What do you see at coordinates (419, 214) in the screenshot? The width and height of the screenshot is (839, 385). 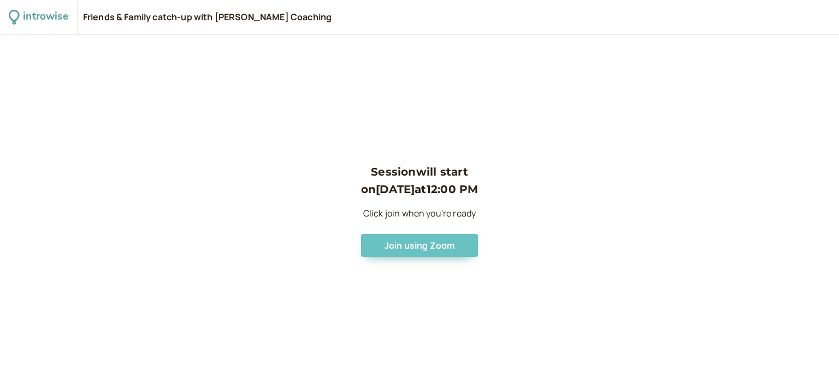 I see `p: Click join when you're ready` at bounding box center [419, 214].